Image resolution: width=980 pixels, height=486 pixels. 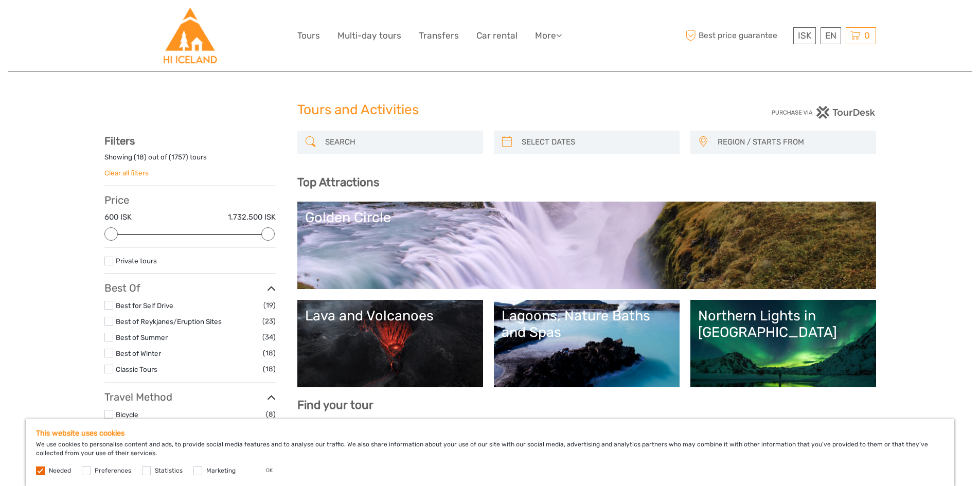 I want to click on label: 600 ISK, so click(x=118, y=217).